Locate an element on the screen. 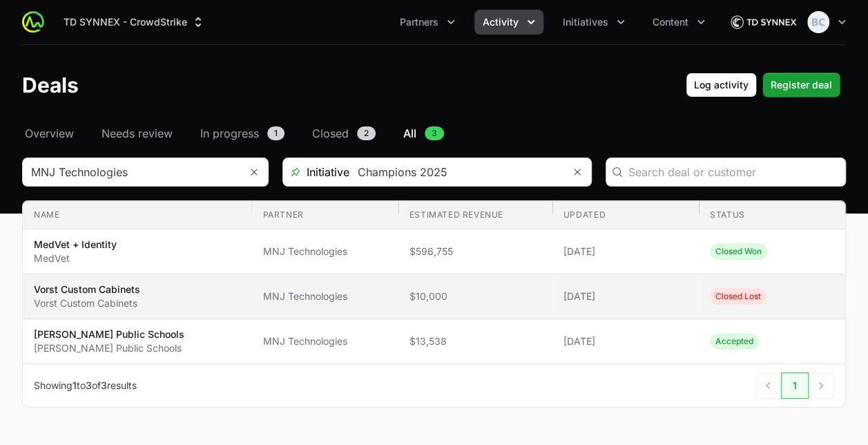 This screenshot has height=445, width=868. span: In progress is located at coordinates (229, 133).